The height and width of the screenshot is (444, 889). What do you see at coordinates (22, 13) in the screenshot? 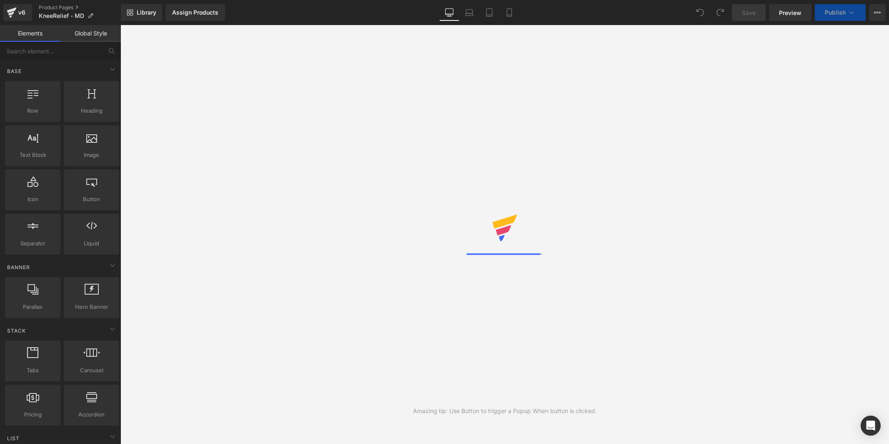
I see `div: v6` at bounding box center [22, 13].